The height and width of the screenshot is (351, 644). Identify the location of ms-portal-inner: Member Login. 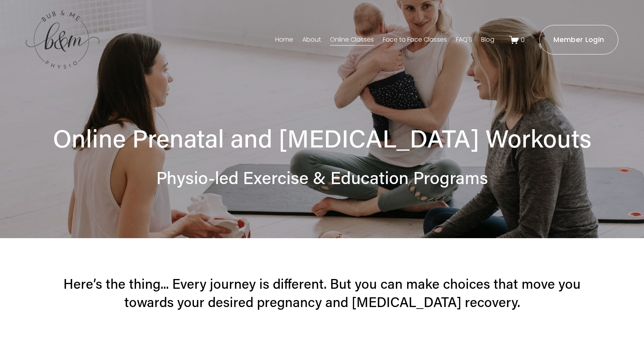
(579, 40).